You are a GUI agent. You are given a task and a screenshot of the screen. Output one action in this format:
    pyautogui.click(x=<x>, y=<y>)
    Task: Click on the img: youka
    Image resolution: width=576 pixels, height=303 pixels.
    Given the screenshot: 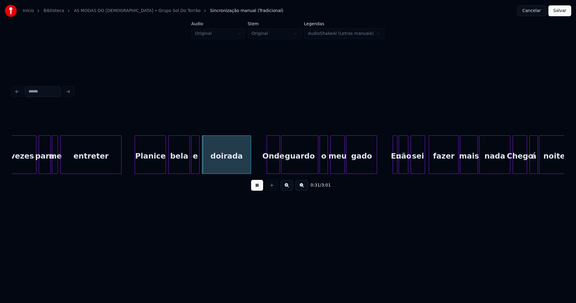 What is the action you would take?
    pyautogui.click(x=11, y=11)
    